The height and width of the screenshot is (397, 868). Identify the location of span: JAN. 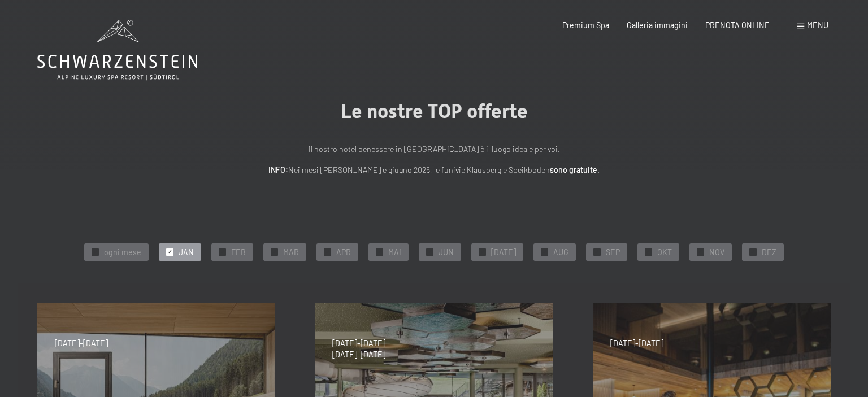
(186, 252).